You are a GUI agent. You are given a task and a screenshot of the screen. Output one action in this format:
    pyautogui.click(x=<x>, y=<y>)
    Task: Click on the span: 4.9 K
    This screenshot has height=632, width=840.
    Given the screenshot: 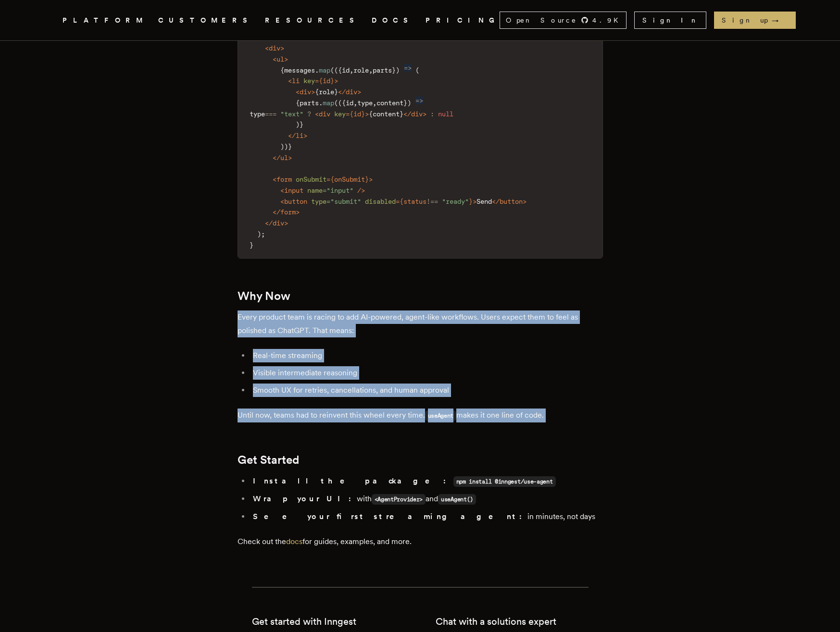 What is the action you would take?
    pyautogui.click(x=608, y=21)
    